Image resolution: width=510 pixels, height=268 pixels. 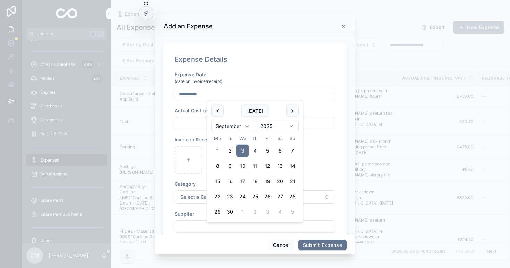 I want to click on span: Actual Cost (not inc. VAT), so click(x=204, y=110).